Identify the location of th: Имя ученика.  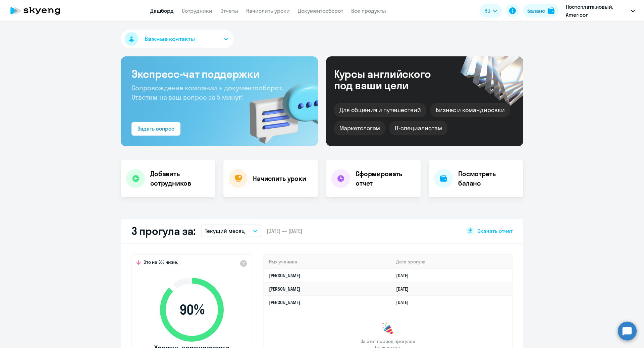
(327, 261).